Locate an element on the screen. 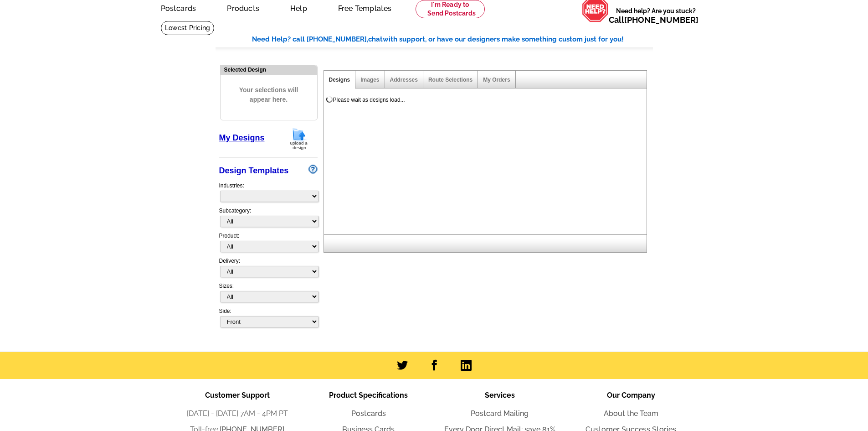  span: Services is located at coordinates (500, 395).